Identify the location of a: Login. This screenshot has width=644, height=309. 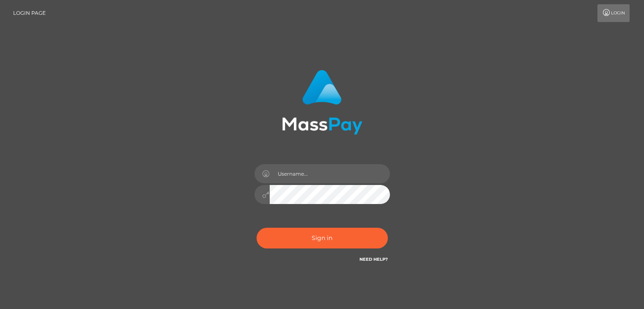
(613, 13).